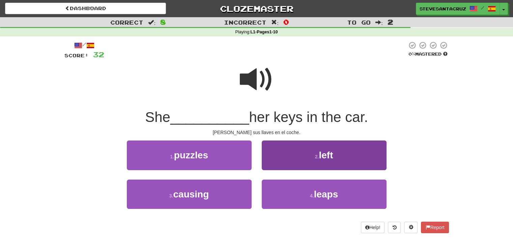 Image resolution: width=513 pixels, height=250 pixels. Describe the element at coordinates (435, 228) in the screenshot. I see `button: Report` at that location.